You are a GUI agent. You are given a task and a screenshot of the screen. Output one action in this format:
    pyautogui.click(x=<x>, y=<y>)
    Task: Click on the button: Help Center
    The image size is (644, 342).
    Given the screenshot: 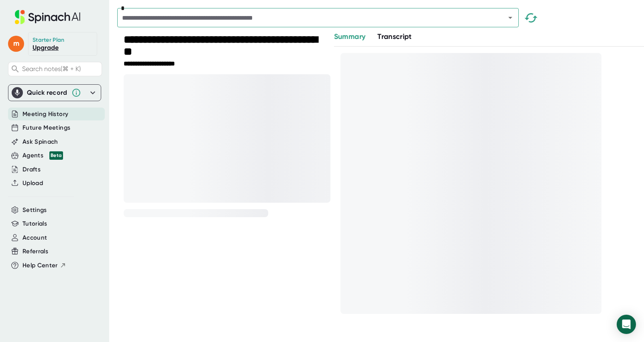 What is the action you would take?
    pyautogui.click(x=45, y=266)
    